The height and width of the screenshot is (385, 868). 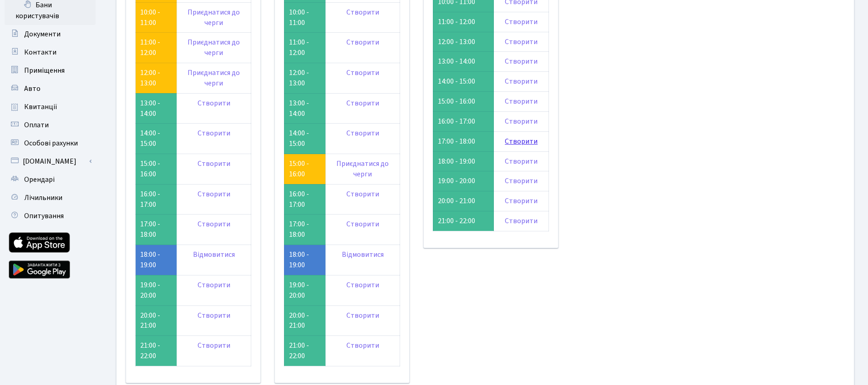 I want to click on span: Опитування, so click(x=44, y=216).